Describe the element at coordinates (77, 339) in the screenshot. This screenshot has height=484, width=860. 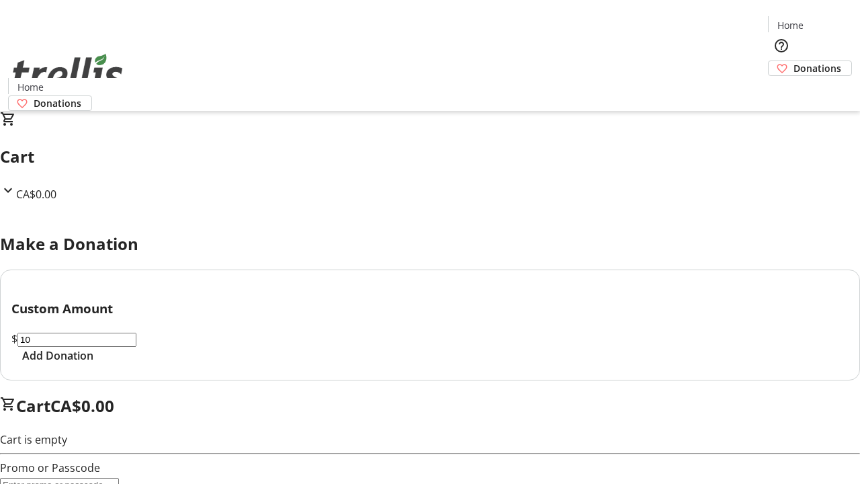
I see `input: Donation Amount` at that location.